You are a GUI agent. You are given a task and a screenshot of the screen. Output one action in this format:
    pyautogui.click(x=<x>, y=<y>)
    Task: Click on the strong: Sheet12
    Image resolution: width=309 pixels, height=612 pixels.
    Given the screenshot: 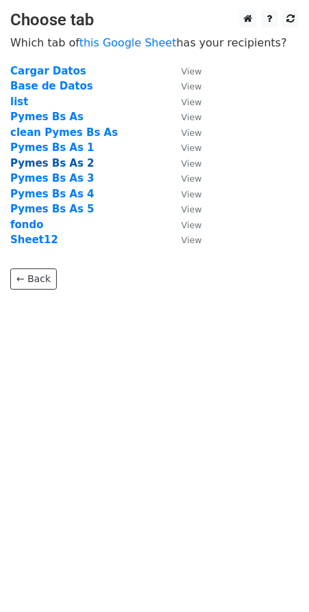 What is the action you would take?
    pyautogui.click(x=34, y=240)
    